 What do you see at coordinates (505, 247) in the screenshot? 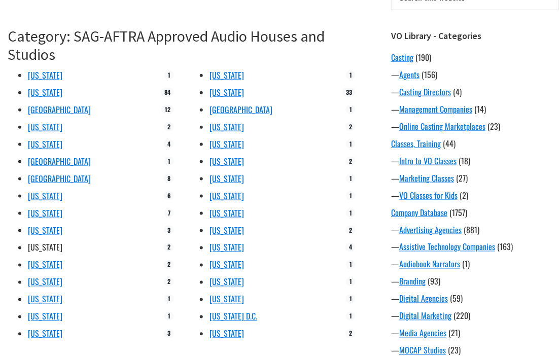
I see `span: (163)` at bounding box center [505, 247].